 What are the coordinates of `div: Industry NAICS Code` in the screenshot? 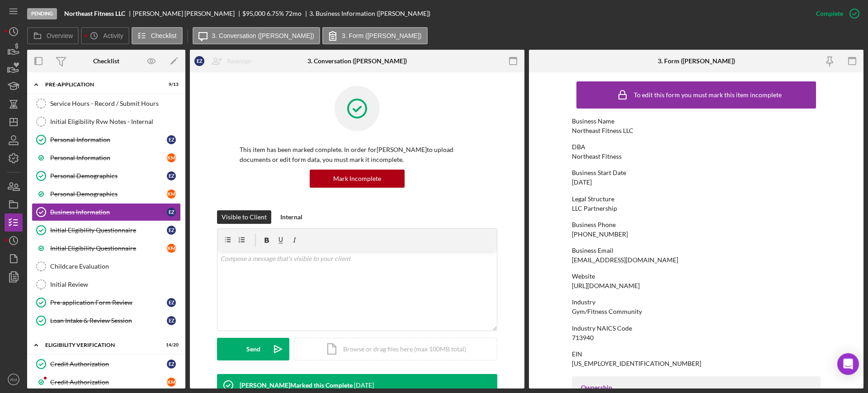 It's located at (696, 328).